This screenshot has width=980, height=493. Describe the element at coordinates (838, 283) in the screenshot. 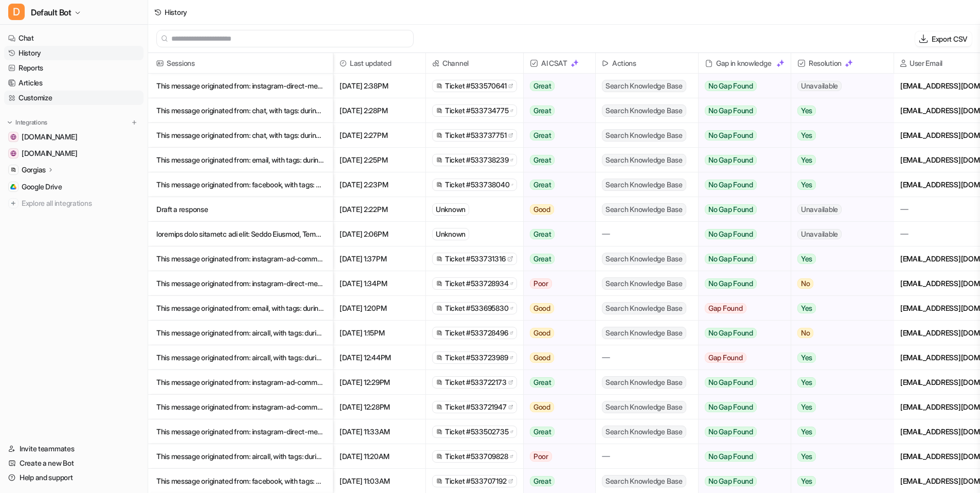

I see `button: No` at that location.